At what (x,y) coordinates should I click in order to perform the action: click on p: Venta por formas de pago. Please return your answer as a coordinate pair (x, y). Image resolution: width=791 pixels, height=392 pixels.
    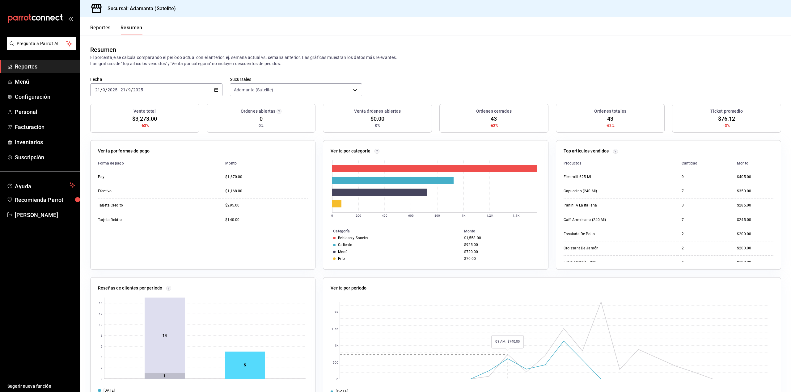
    Looking at the image, I should click on (124, 151).